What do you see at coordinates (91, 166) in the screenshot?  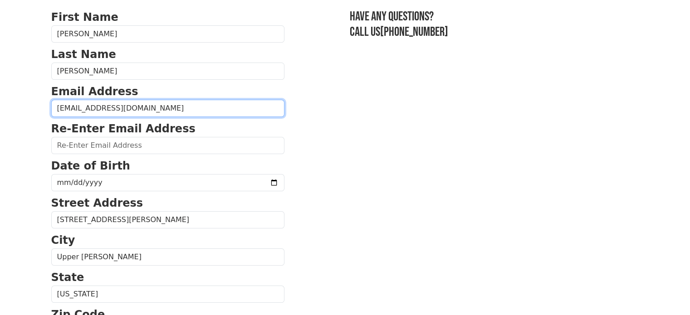 I see `strong: Date of Birth` at bounding box center [91, 166].